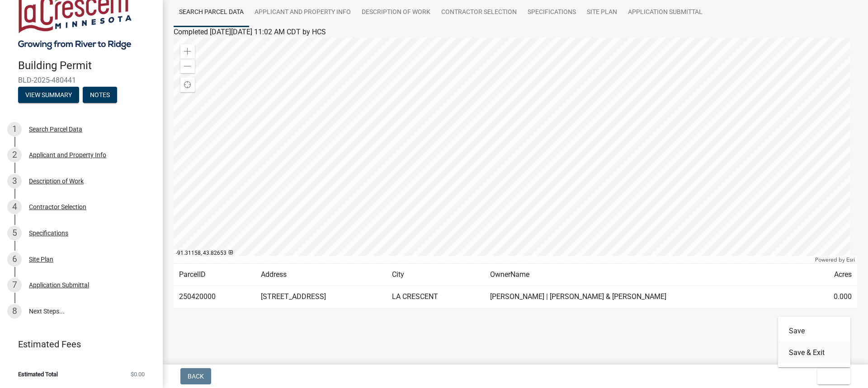 This screenshot has height=388, width=868. Describe the element at coordinates (15, 259) in the screenshot. I see `div: 6` at that location.